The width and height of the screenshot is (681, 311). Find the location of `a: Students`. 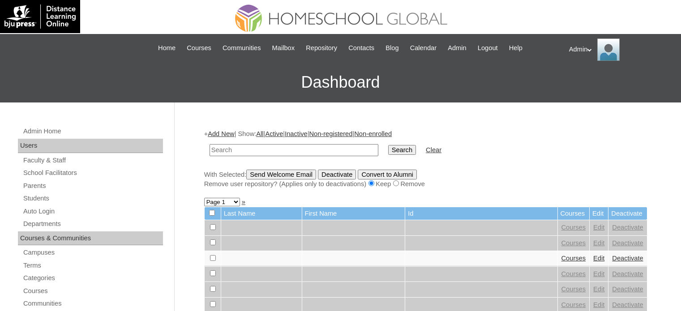

a: Students is located at coordinates (93, 198).